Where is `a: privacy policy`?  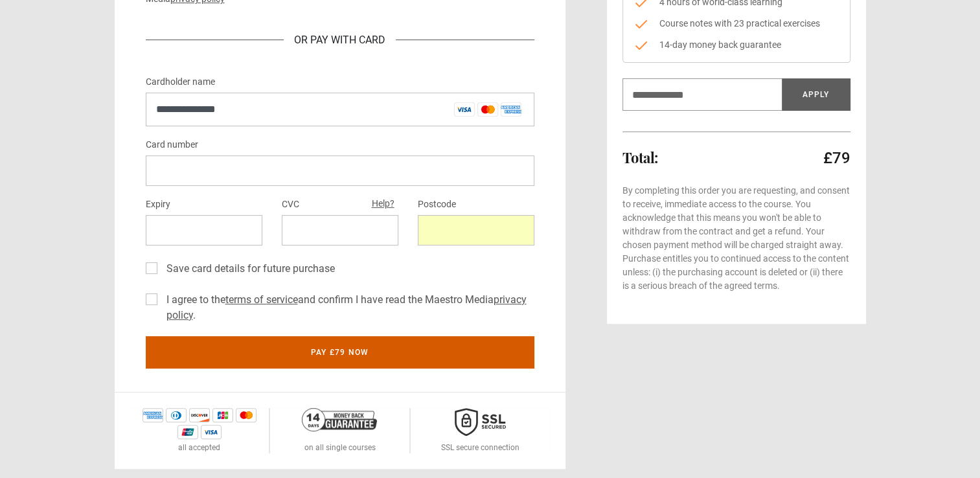 a: privacy policy is located at coordinates (347, 307).